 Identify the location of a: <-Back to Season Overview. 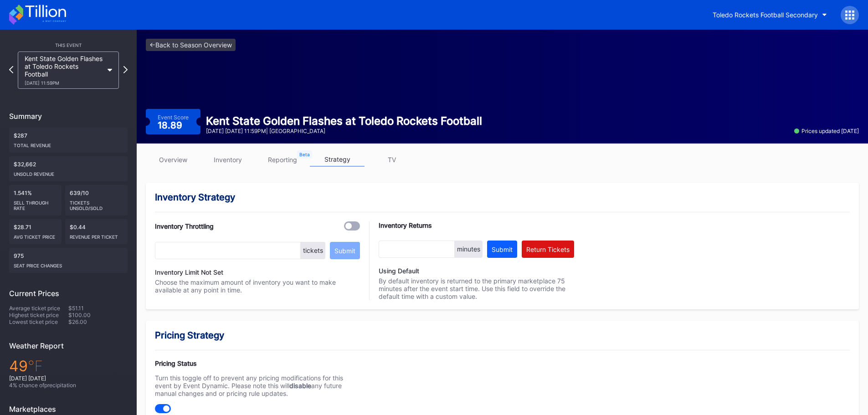
(191, 45).